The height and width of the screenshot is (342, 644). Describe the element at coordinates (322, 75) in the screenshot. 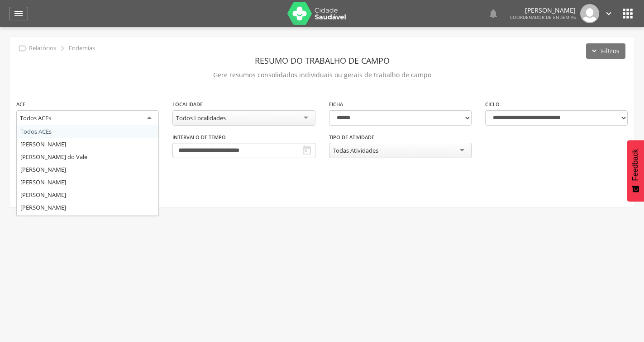

I see `p: Gere resumos consolidados individuais ou gerais de trabalho de campo` at that location.